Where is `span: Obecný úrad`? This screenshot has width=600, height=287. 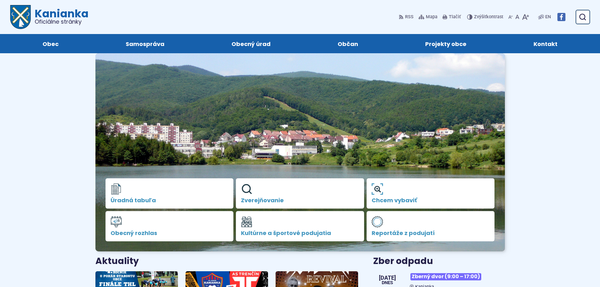 span: Obecný úrad is located at coordinates (251, 43).